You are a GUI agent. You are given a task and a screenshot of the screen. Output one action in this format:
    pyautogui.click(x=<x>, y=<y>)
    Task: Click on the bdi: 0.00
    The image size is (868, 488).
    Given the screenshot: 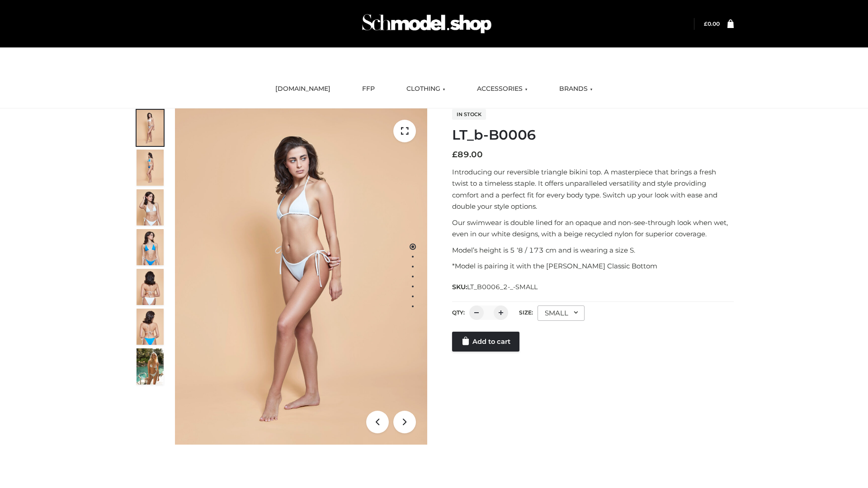 What is the action you would take?
    pyautogui.click(x=712, y=23)
    